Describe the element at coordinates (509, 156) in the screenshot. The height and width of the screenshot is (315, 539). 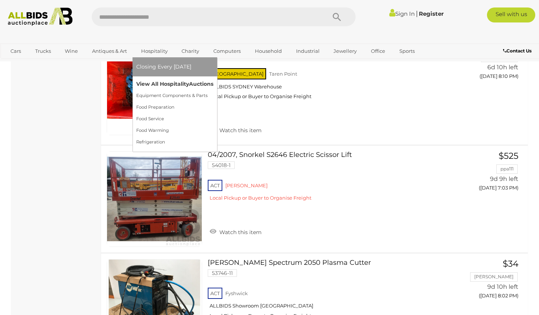
I see `span: $525` at that location.